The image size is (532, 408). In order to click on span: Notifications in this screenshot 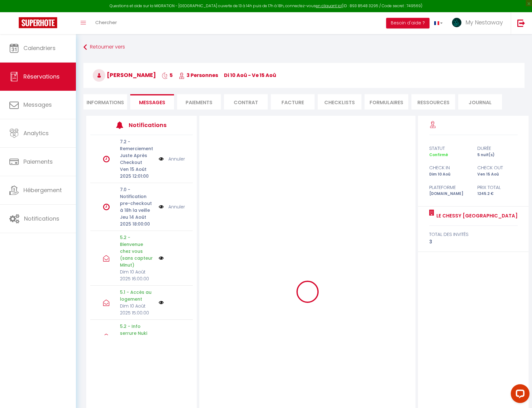, I will do `click(42, 218)`.